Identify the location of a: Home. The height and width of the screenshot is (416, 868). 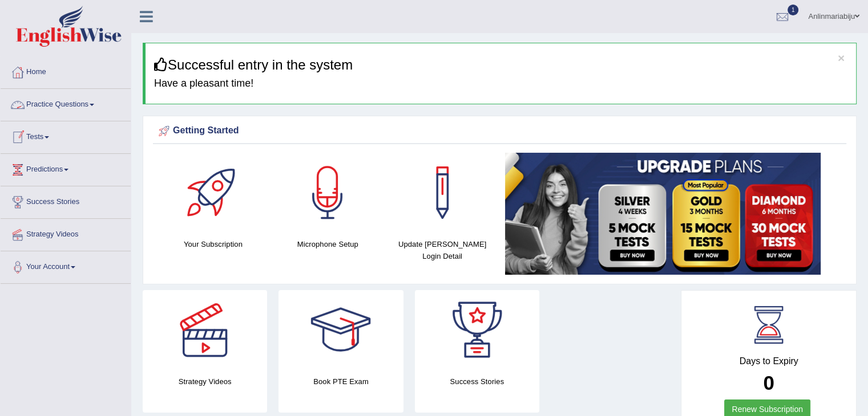
(66, 71).